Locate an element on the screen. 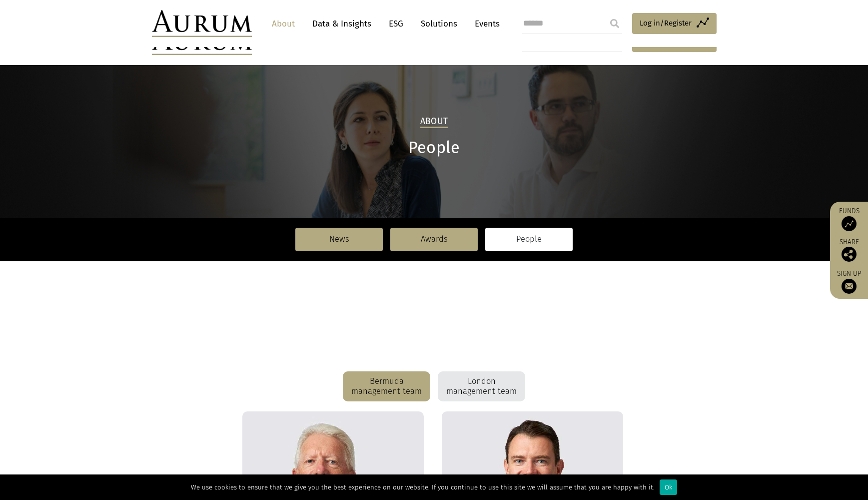 This screenshot has width=868, height=500. a: Events is located at coordinates (485, 24).